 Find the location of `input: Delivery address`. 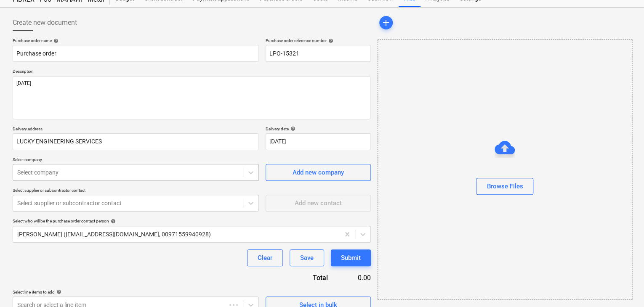

input: Delivery address is located at coordinates (135, 142).